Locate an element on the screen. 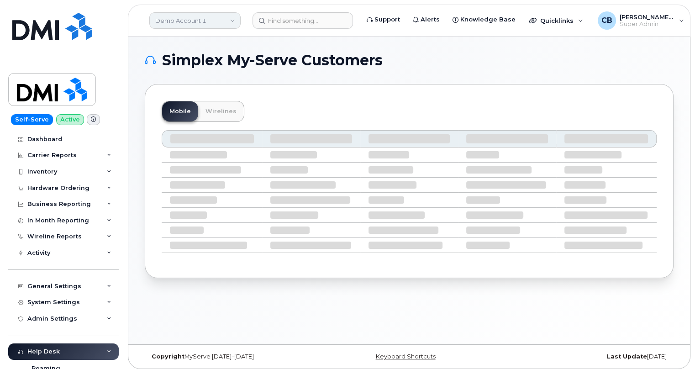 Image resolution: width=695 pixels, height=369 pixels. a: Keyboard Shortcuts is located at coordinates (405, 356).